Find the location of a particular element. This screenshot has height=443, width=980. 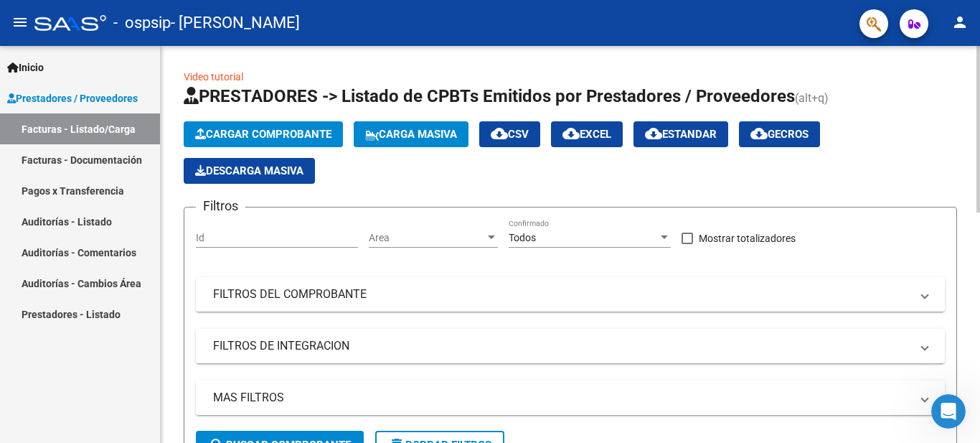

span: - ospsip is located at coordinates (142, 23).